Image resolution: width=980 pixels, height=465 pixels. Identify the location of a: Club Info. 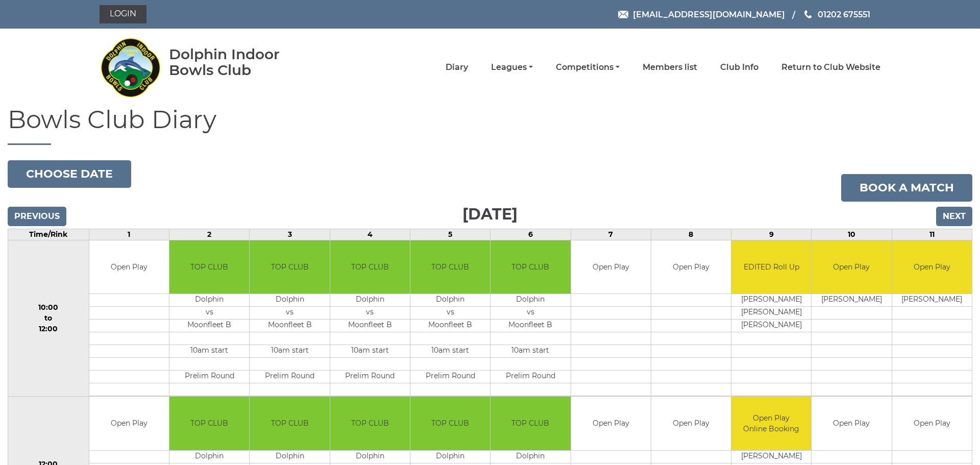
(739, 68).